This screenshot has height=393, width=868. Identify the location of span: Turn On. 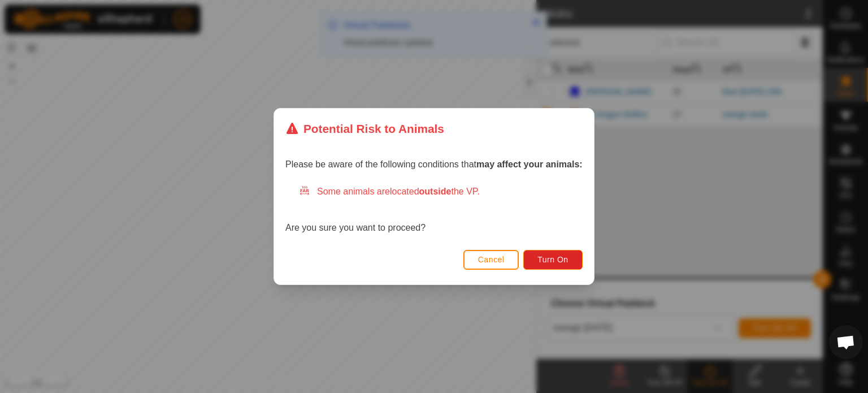
(553, 260).